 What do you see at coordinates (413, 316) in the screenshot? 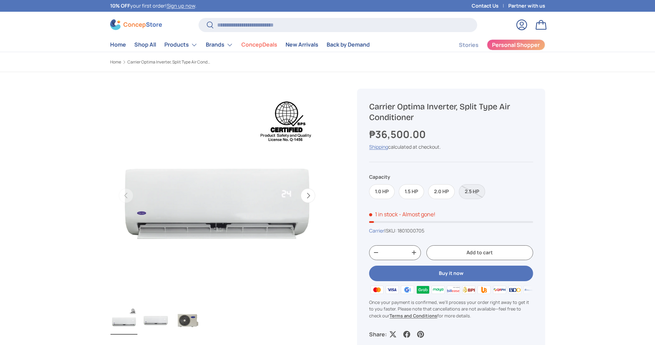
I see `a: Terms and Conditions` at bounding box center [413, 316].